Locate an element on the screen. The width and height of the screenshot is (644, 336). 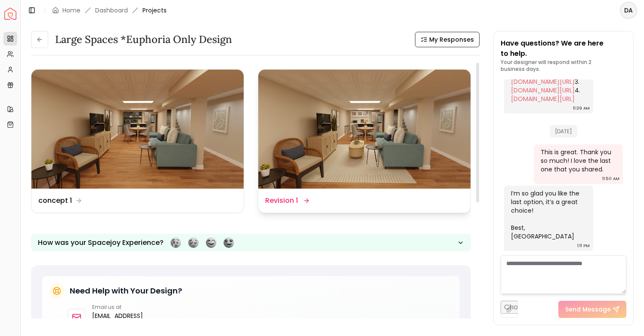
dd: Revision 1 is located at coordinates (282, 201).